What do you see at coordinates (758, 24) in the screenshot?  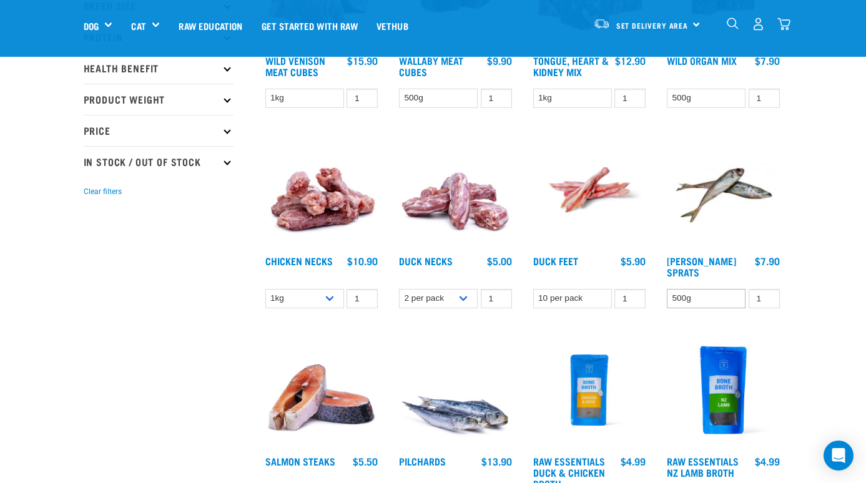 I see `img: user.png` at bounding box center [758, 24].